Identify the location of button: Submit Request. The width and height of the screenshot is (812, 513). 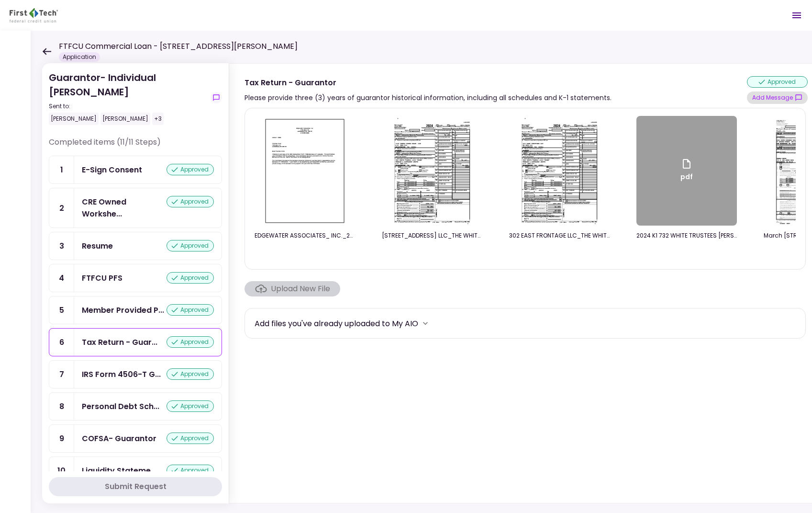
(135, 486).